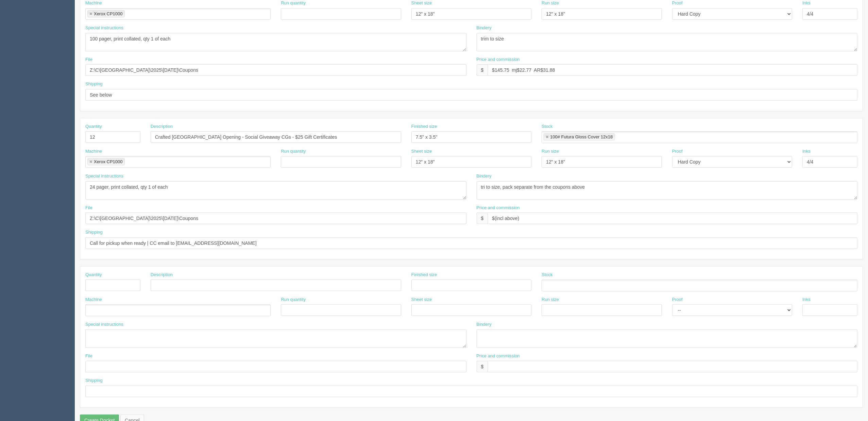 This screenshot has width=868, height=421. I want to click on textarea: trim to size, so click(668, 42).